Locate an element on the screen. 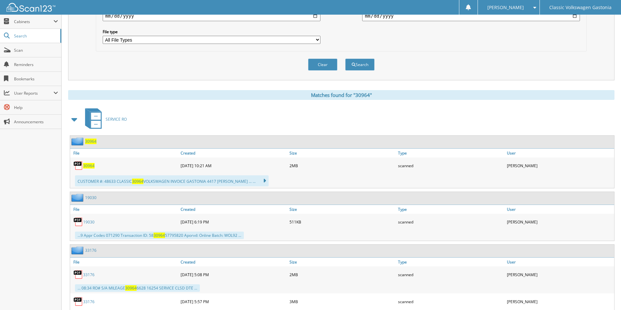  span: Cabinets is located at coordinates (34, 21).